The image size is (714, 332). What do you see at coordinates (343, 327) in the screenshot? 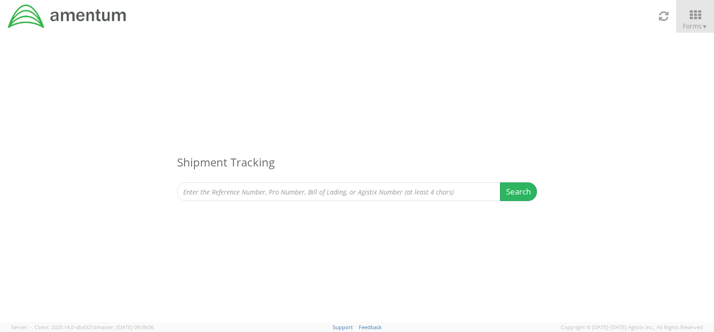
I see `a: Support` at bounding box center [343, 327].